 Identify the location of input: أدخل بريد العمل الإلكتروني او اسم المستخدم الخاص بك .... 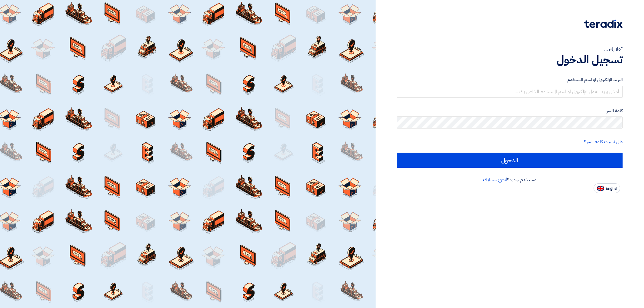
(510, 91).